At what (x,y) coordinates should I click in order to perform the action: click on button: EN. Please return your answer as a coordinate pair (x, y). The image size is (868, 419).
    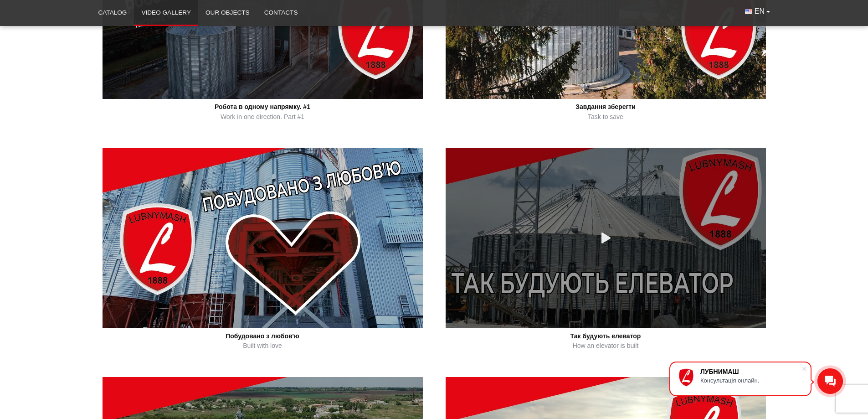
    Looking at the image, I should click on (758, 11).